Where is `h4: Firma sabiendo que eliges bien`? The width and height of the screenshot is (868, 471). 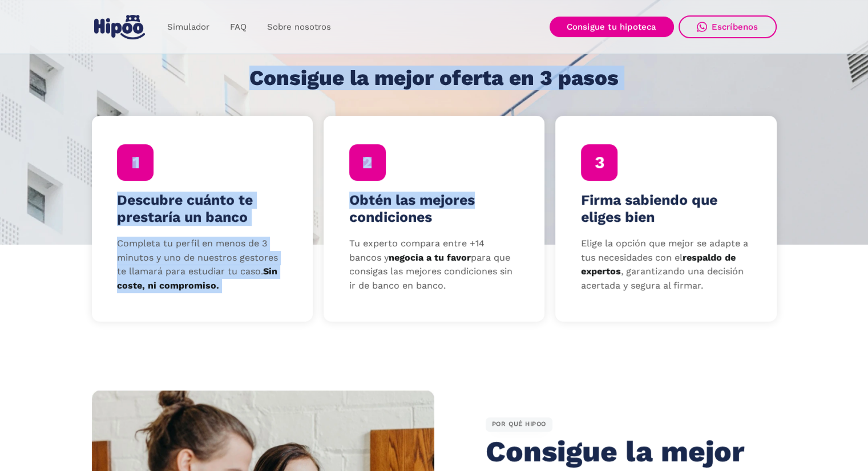 h4: Firma sabiendo que eliges bien is located at coordinates (666, 209).